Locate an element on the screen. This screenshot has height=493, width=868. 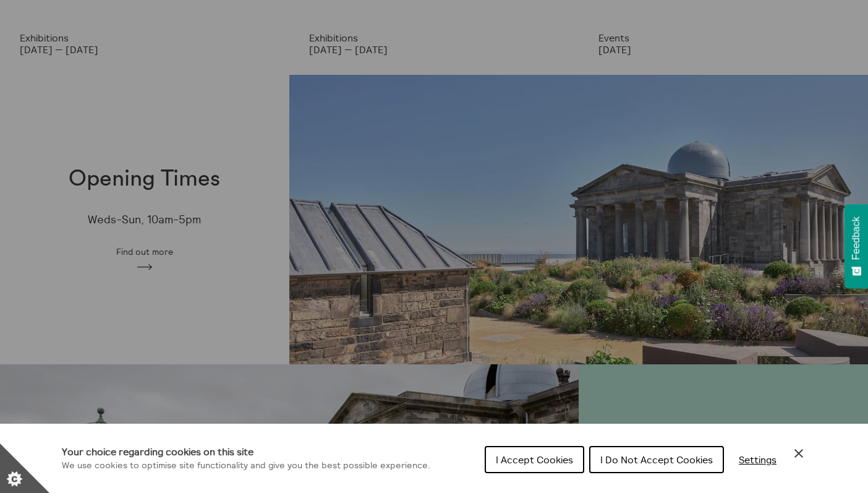
h1: Your choice regarding cookies on this site is located at coordinates (246, 451).